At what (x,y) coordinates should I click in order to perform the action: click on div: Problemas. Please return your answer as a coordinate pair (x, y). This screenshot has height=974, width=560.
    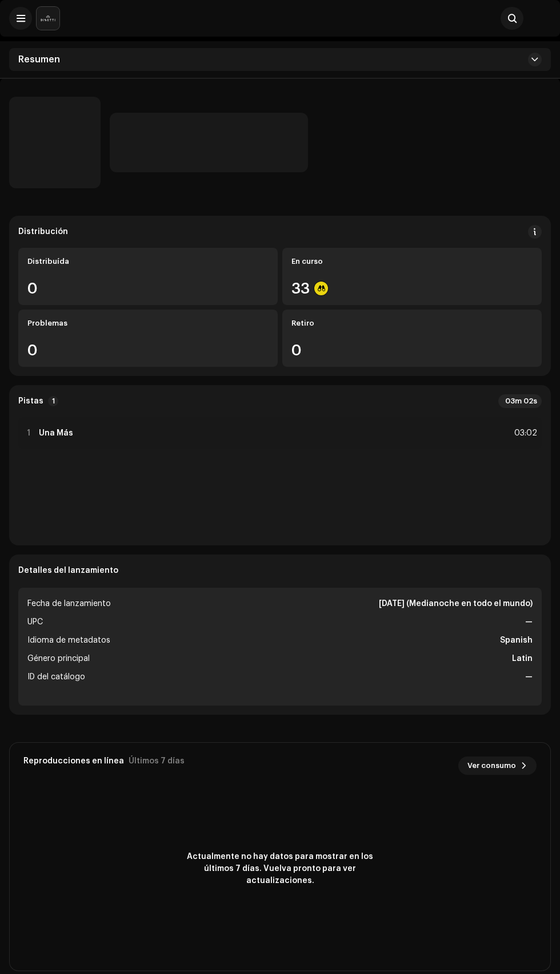
    Looking at the image, I should click on (148, 323).